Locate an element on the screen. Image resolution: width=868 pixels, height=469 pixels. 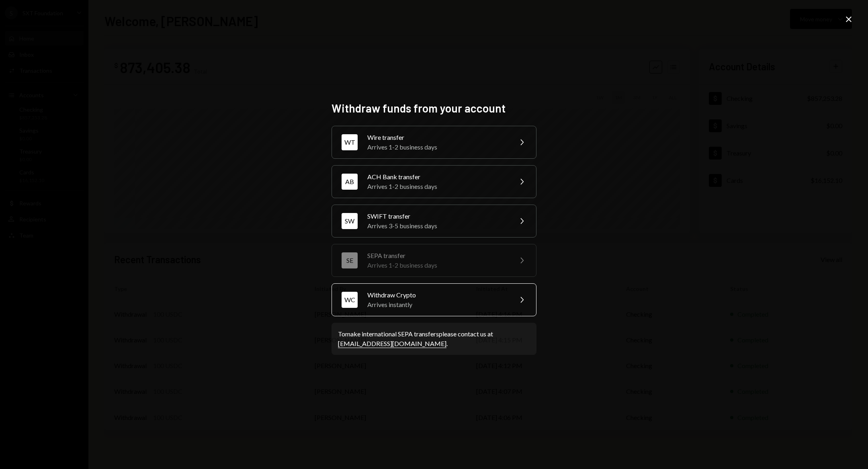
div: ACH Bank transfer is located at coordinates (437, 177).